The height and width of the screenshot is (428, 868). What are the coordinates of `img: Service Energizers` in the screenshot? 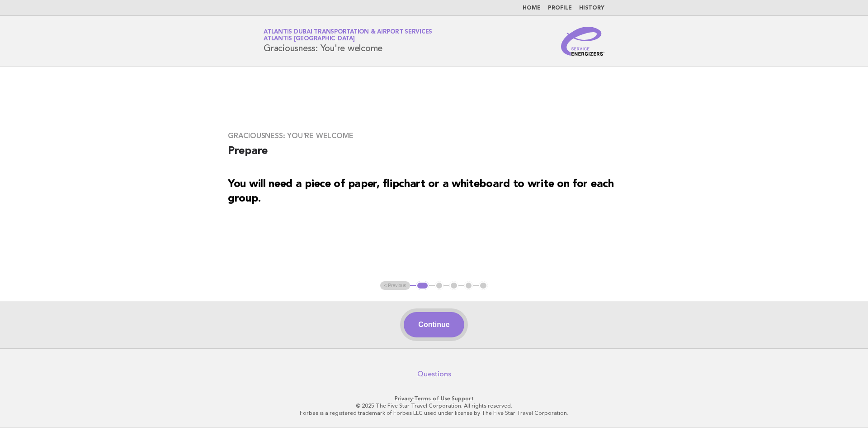 It's located at (583, 41).